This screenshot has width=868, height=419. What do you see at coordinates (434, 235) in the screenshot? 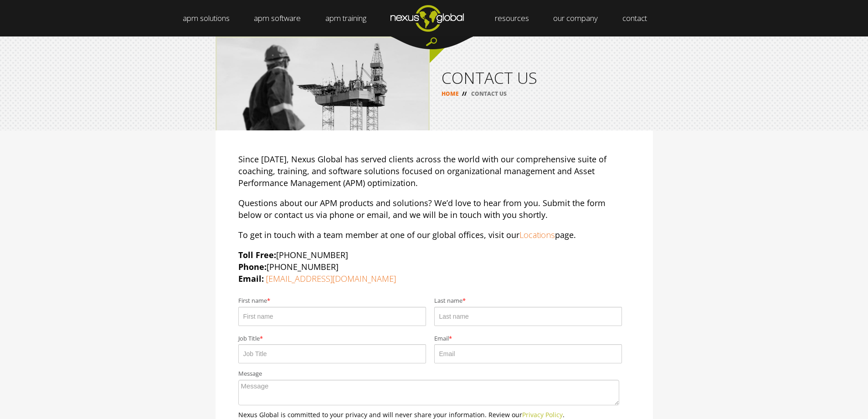
I see `p: To get in touch with a team member at one of our global offices, visit our page.` at bounding box center [434, 235].